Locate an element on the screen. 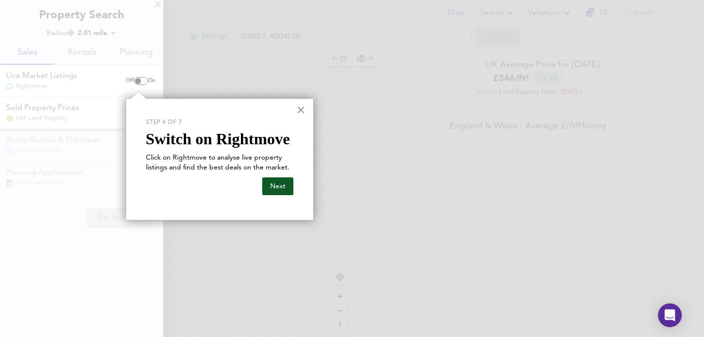 The image size is (704, 337). p: Switch on Rightmove is located at coordinates (220, 139).